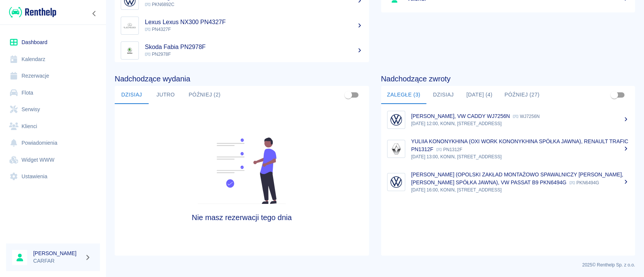 Image resolution: width=644 pixels, height=277 pixels. I want to click on a: ImageLexus Lexus NX300 PN4327F PN4327F, so click(242, 26).